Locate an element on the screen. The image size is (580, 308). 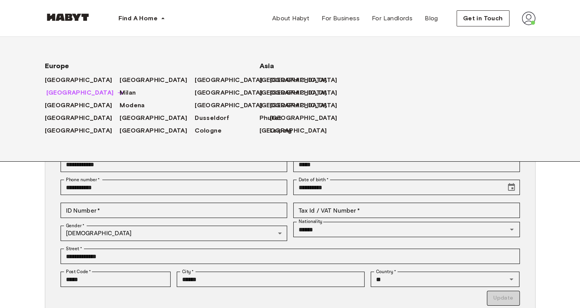
label: Street is located at coordinates (74, 249).